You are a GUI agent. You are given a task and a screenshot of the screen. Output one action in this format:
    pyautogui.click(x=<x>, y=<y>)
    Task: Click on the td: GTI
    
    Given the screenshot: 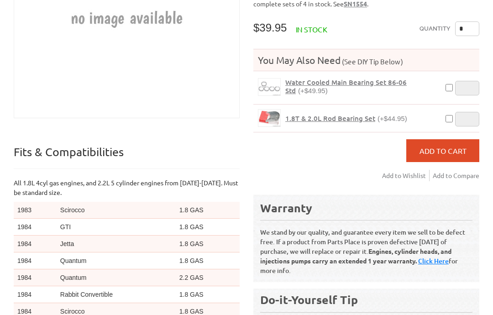 What is the action you would take?
    pyautogui.click(x=116, y=227)
    